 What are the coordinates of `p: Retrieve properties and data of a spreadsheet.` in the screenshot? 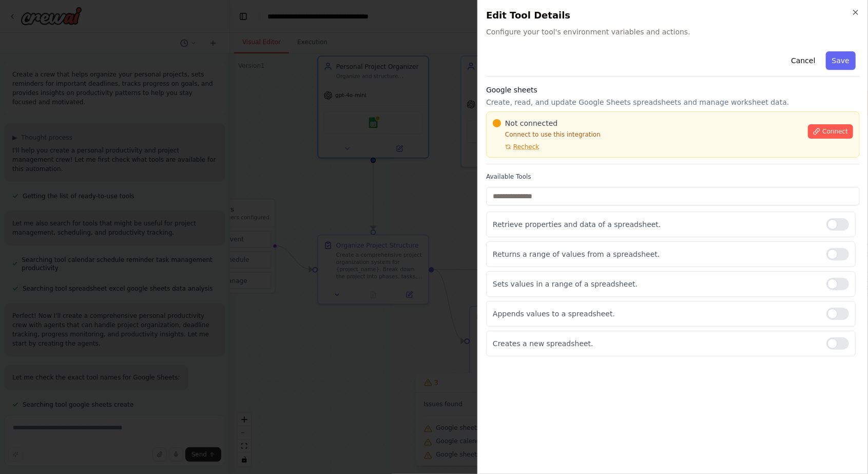 It's located at (655, 225).